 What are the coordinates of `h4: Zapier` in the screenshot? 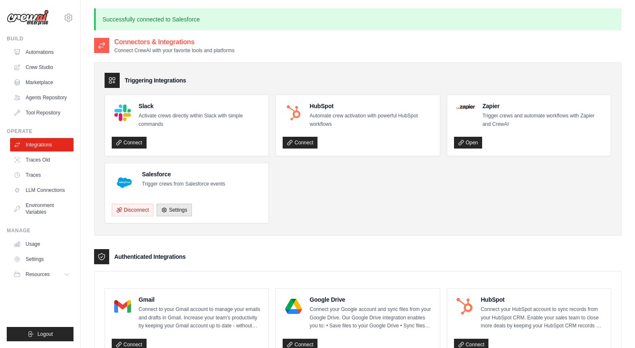 It's located at (543, 106).